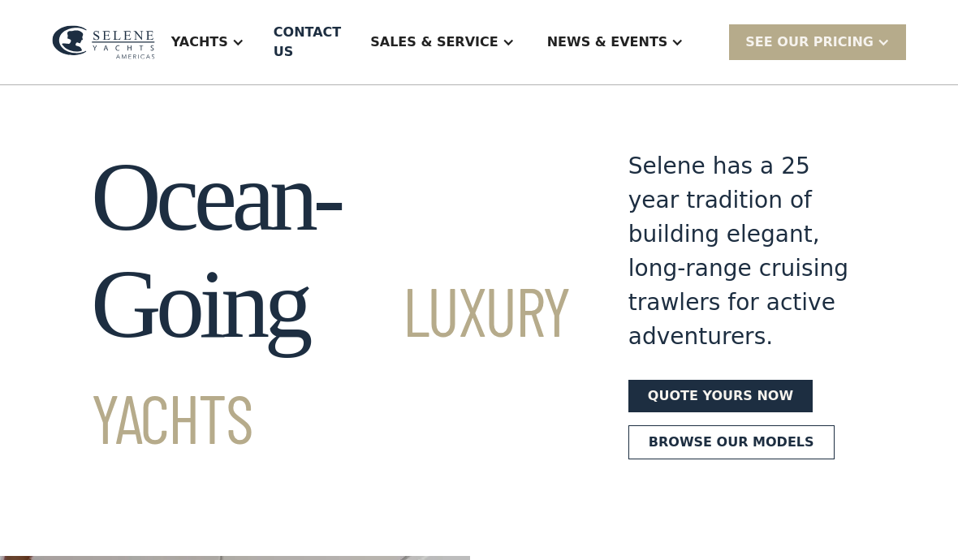 The height and width of the screenshot is (560, 958). What do you see at coordinates (731, 442) in the screenshot?
I see `a: Browse our models` at bounding box center [731, 442].